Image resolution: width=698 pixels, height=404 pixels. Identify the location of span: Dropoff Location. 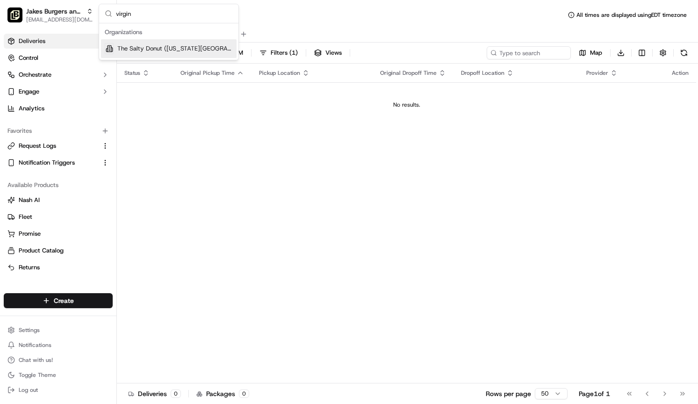
(482, 73).